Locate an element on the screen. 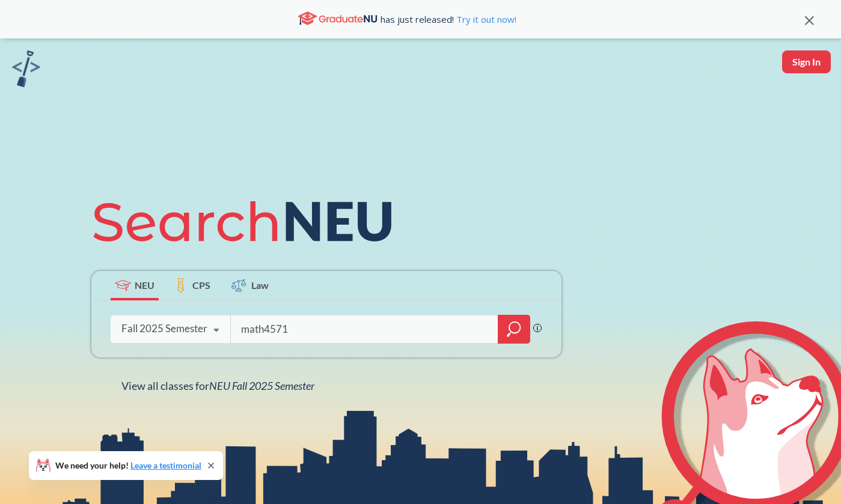 The image size is (841, 504). span: We need your help! is located at coordinates (128, 466).